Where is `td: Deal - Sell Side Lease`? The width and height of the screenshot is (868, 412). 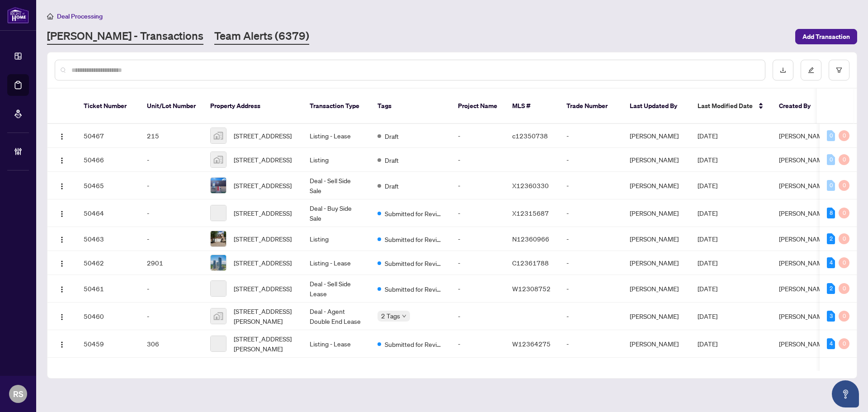
td: Deal - Sell Side Lease is located at coordinates (337, 289).